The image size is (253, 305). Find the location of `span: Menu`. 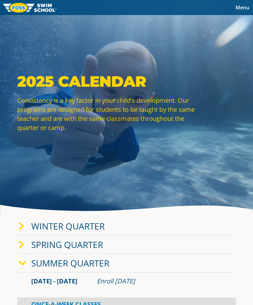

span: Menu is located at coordinates (243, 8).